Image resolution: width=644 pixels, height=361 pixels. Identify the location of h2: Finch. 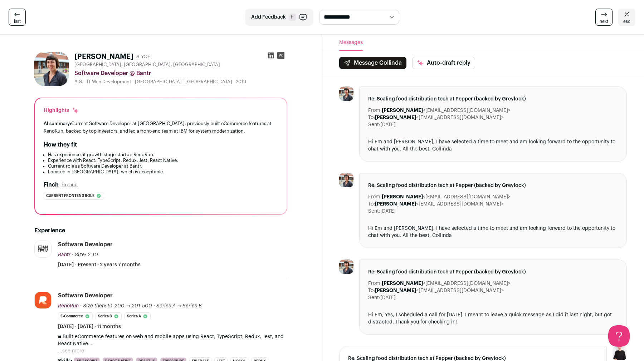
(51, 185).